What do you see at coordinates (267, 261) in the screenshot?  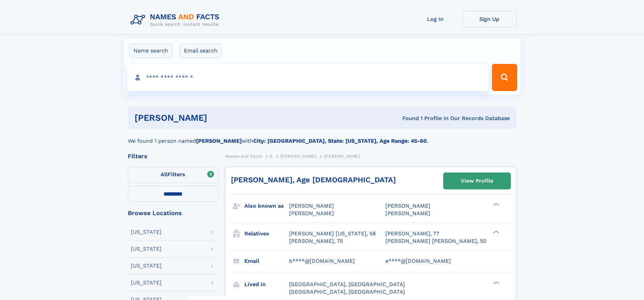 I see `h3: Email` at bounding box center [267, 261].